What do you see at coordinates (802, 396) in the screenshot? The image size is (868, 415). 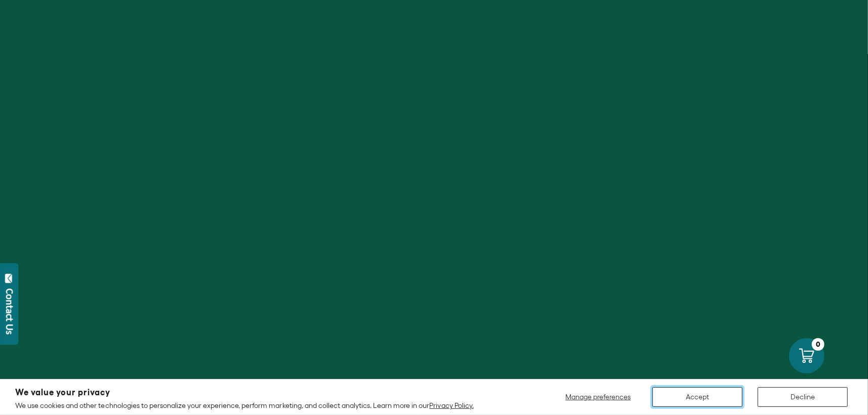 I see `button: Decline` at bounding box center [802, 396].